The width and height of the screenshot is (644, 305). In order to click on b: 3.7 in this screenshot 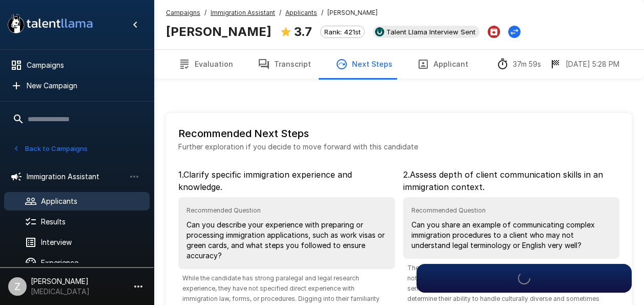, I will do `click(303, 31)`.